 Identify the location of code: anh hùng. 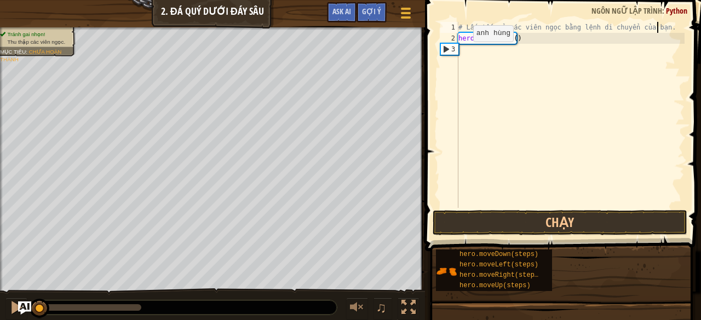
(493, 33).